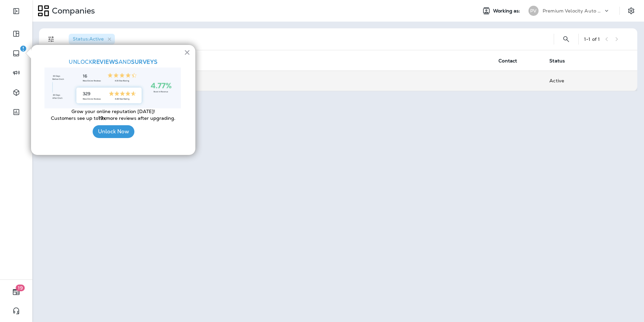  I want to click on p: Premium Velocity Auto dba Jiffy Lube, so click(573, 11).